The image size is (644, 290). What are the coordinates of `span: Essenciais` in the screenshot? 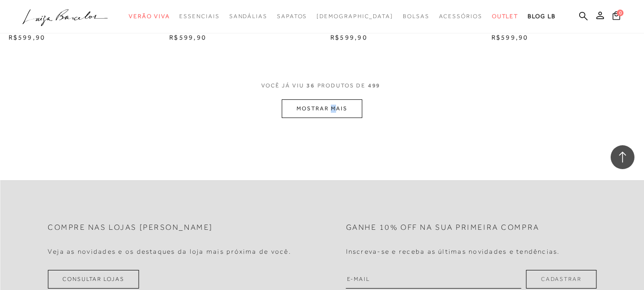 It's located at (199, 16).